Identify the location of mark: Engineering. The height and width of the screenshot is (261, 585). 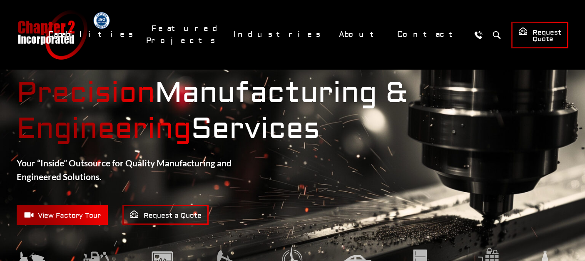
(104, 129).